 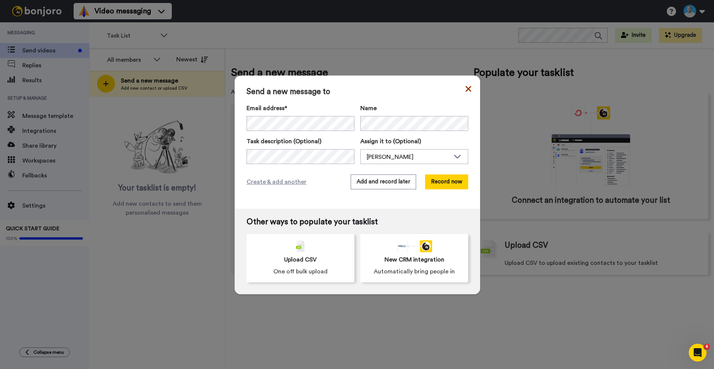 I want to click on span: Send a new message to, so click(x=357, y=92).